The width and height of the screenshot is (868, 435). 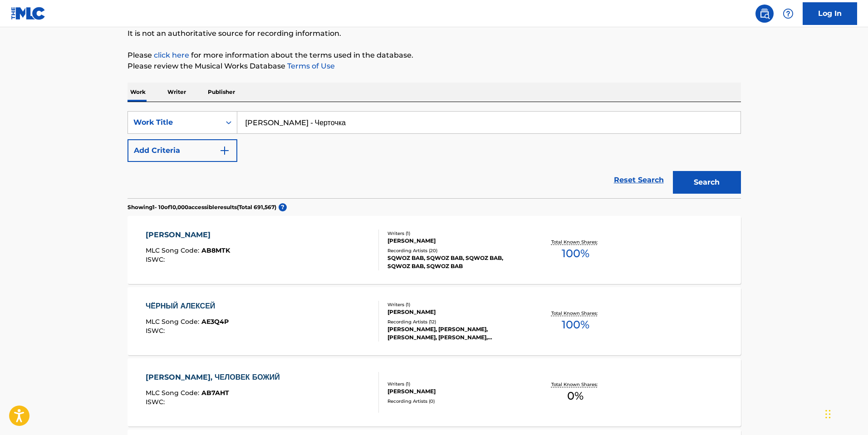 I want to click on div: SQWOZ BAB, SQWOZ BAB, SQWOZ BAB, SQWOZ BAB, SQWOZ BAB, so click(x=456, y=262).